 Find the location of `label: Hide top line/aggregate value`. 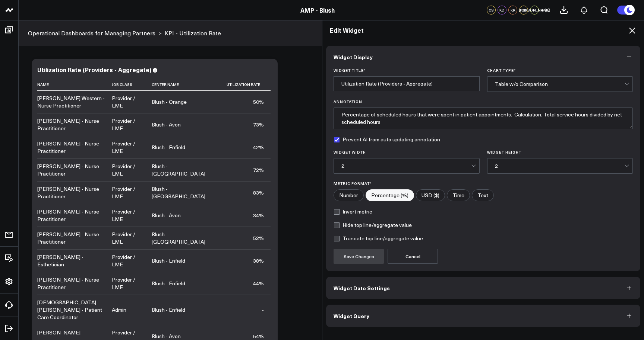

label: Hide top line/aggregate value is located at coordinates (373, 225).